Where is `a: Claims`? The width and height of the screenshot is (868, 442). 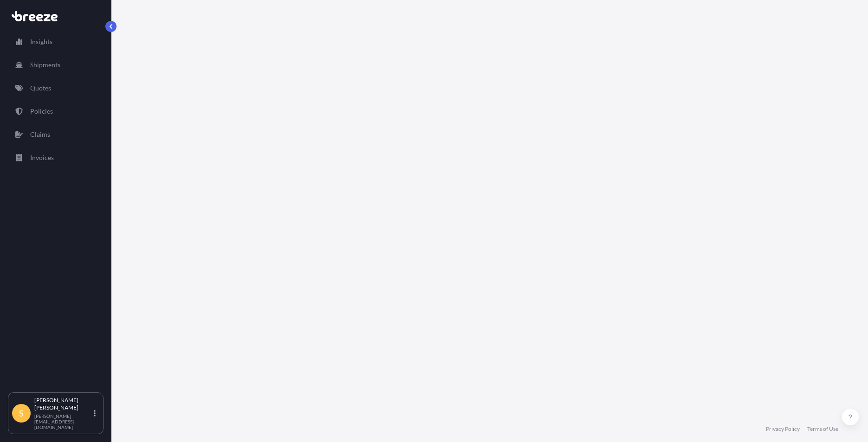 a: Claims is located at coordinates (56, 134).